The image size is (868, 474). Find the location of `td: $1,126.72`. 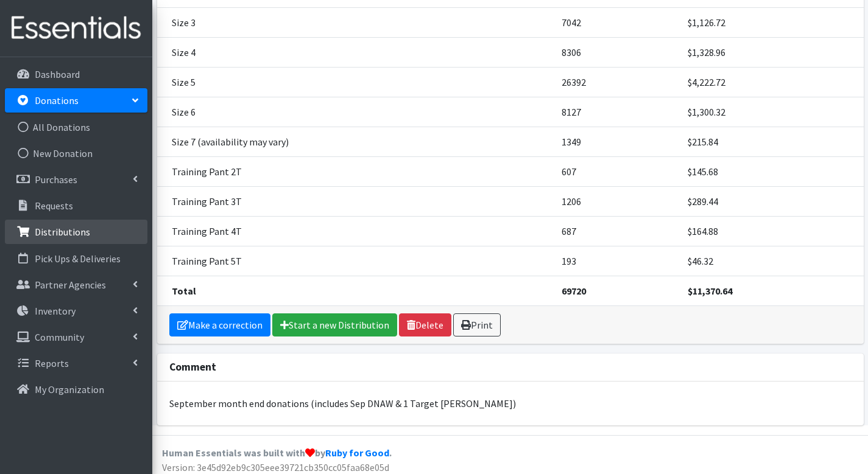

td: $1,126.72 is located at coordinates (772, 22).